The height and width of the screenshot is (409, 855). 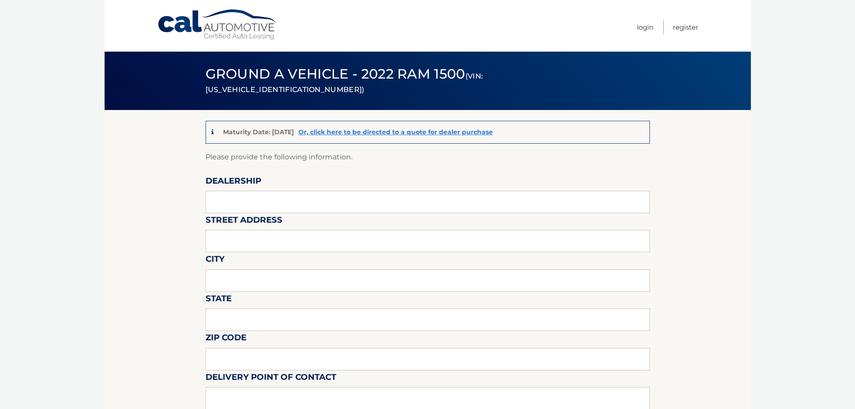 What do you see at coordinates (645, 27) in the screenshot?
I see `a: Login` at bounding box center [645, 27].